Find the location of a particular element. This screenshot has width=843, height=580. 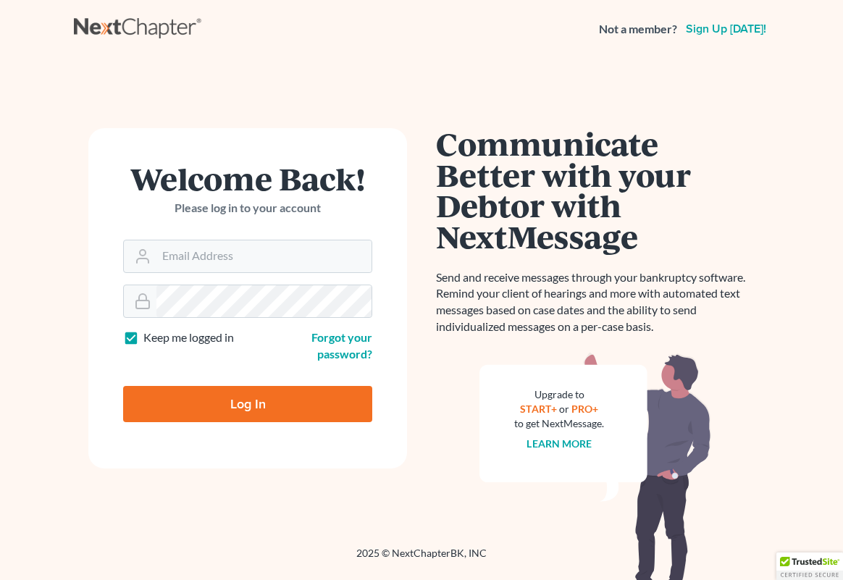

input: Email Address is located at coordinates (264, 257).